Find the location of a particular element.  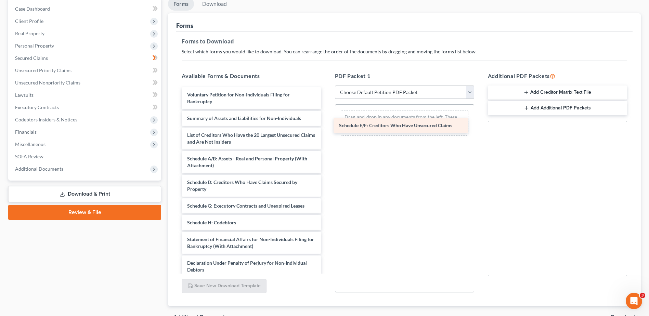

span: Statement of Financial Affairs for Non-Individuals Filing for Bankruptcy (With Attachment) is located at coordinates (250, 242).